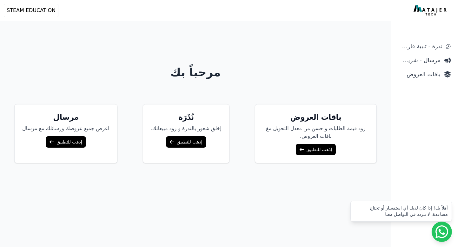 This screenshot has height=247, width=457. I want to click on button: STEAM EDUCATION, so click(31, 10).